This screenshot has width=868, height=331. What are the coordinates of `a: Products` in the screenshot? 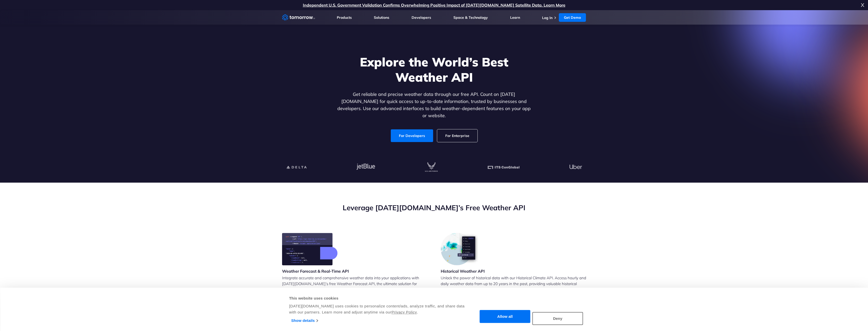 It's located at (344, 17).